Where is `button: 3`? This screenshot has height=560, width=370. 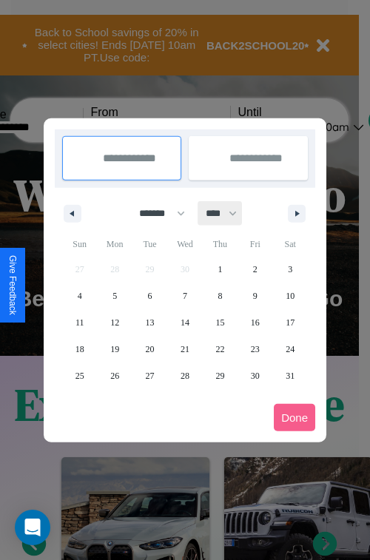 button: 3 is located at coordinates (290, 269).